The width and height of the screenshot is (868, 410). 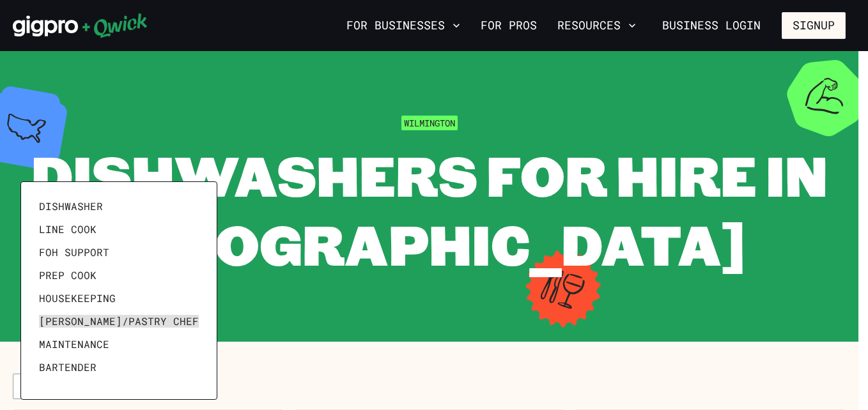 What do you see at coordinates (74, 252) in the screenshot?
I see `span: FOH Support` at bounding box center [74, 252].